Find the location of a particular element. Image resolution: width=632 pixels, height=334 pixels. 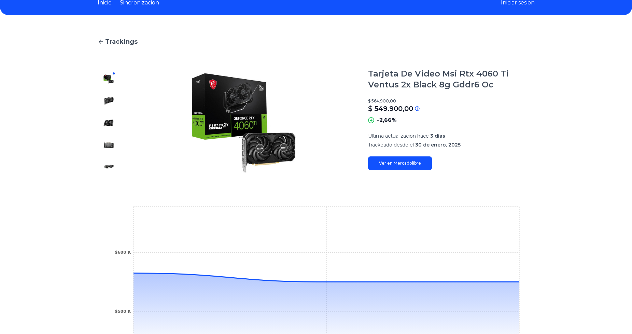

h1: Tarjeta De Video Msi Rtx 4060 Ti Ventus 2x Black 8g Gddr6 Oc is located at coordinates (451, 79).